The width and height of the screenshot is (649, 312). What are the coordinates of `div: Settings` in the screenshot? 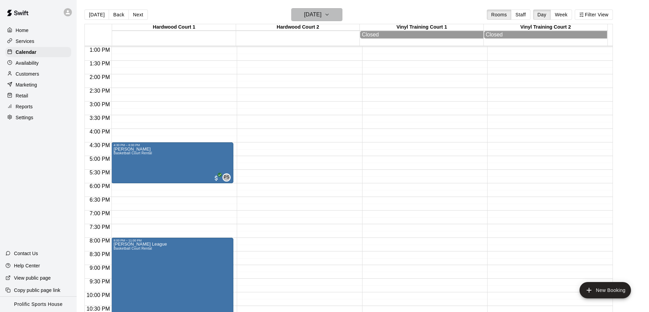 It's located at (38, 118).